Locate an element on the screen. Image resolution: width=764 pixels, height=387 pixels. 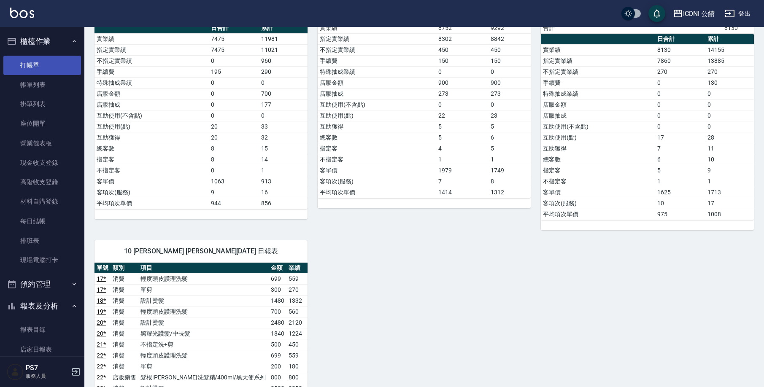
td: 960 is located at coordinates (283, 61).